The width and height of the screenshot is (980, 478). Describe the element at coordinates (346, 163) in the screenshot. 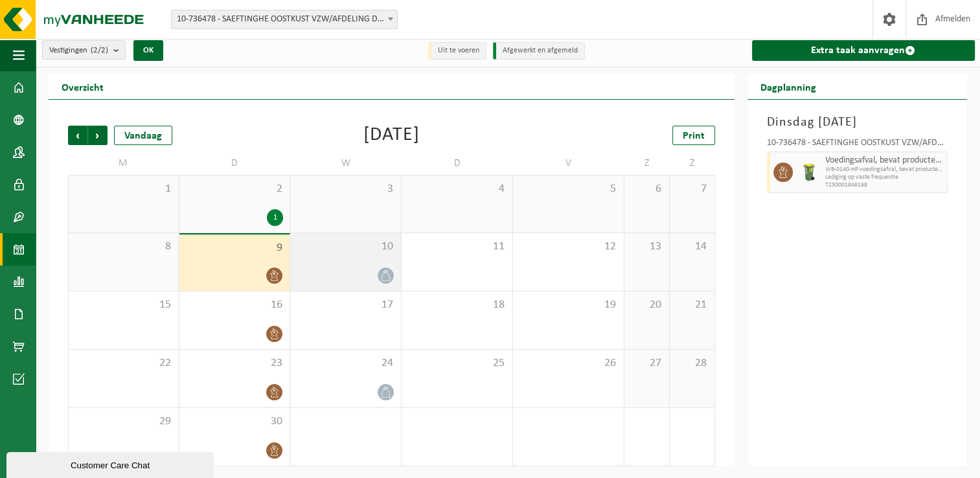

I see `td: W` at that location.